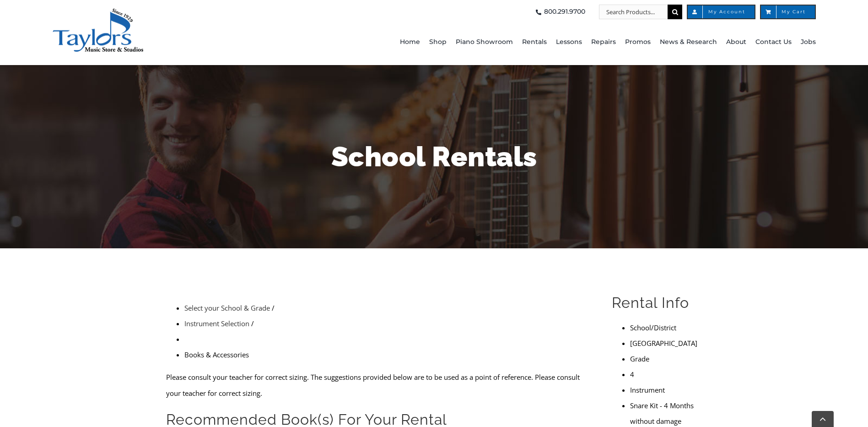 Image resolution: width=868 pixels, height=427 pixels. I want to click on span: Contact Us, so click(773, 42).